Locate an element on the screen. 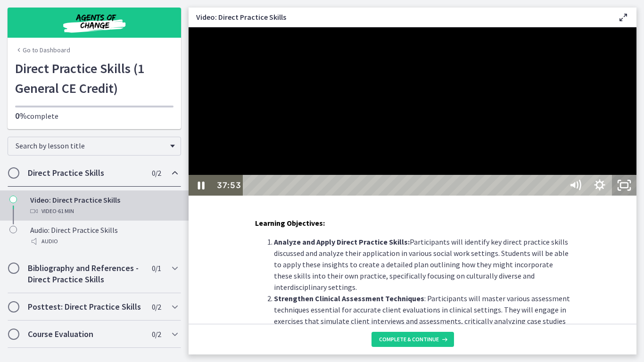  div: Video is located at coordinates (104, 211).